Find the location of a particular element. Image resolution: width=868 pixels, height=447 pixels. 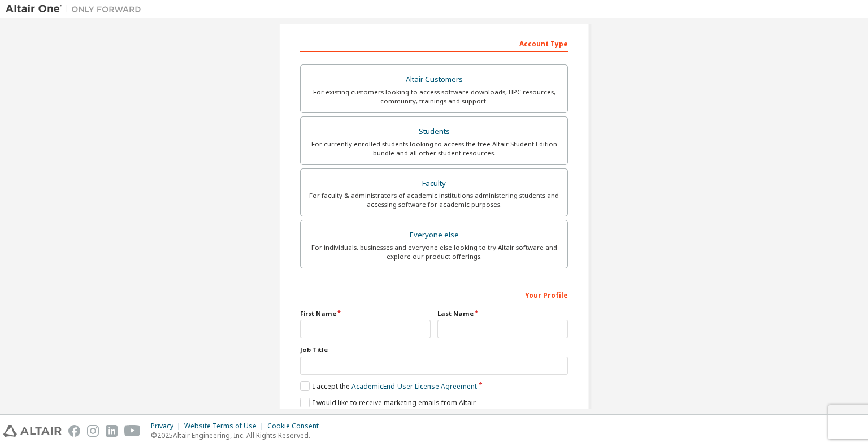

div: For individuals, businesses and everyone else looking to try Altair software and explore our prod... is located at coordinates (434, 252).